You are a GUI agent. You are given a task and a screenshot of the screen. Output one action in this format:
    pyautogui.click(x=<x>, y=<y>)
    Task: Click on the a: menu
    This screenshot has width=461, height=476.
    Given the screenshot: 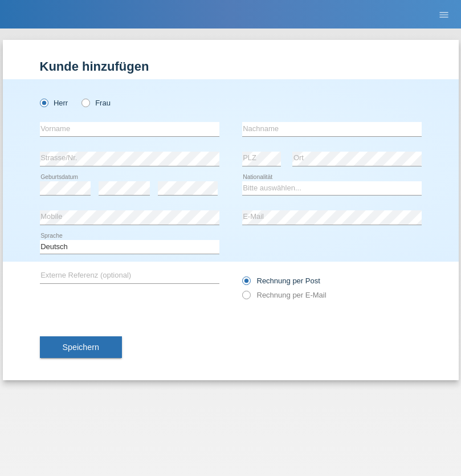 What is the action you would take?
    pyautogui.click(x=444, y=14)
    